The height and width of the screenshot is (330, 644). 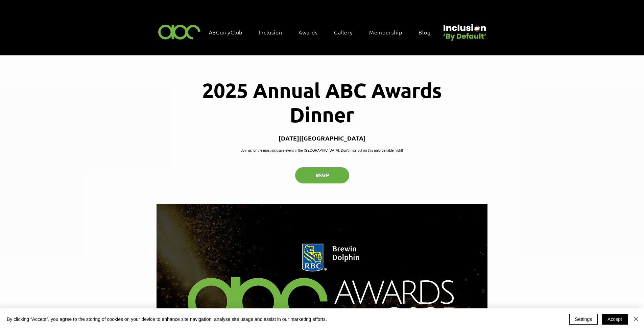 What do you see at coordinates (226, 32) in the screenshot?
I see `span: ABCurryClub` at bounding box center [226, 32].